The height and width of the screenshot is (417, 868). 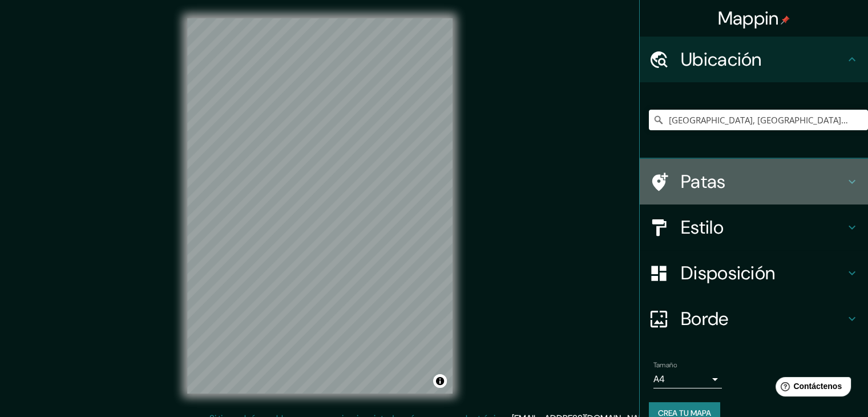 I want to click on font: Disposición, so click(x=728, y=273).